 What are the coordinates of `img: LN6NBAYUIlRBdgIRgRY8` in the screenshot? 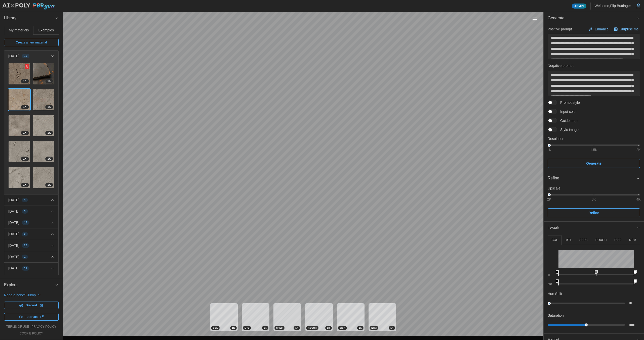 It's located at (43, 99).